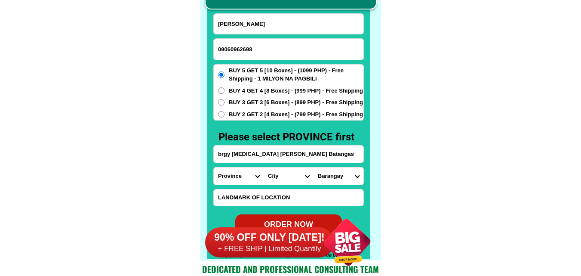 This screenshot has height=276, width=581. I want to click on span: BUY 5 GET 5 [10 Boxes] - (1099 PHP) - Free Shipping - 1 MILYON NA PAGBILI, so click(296, 74).